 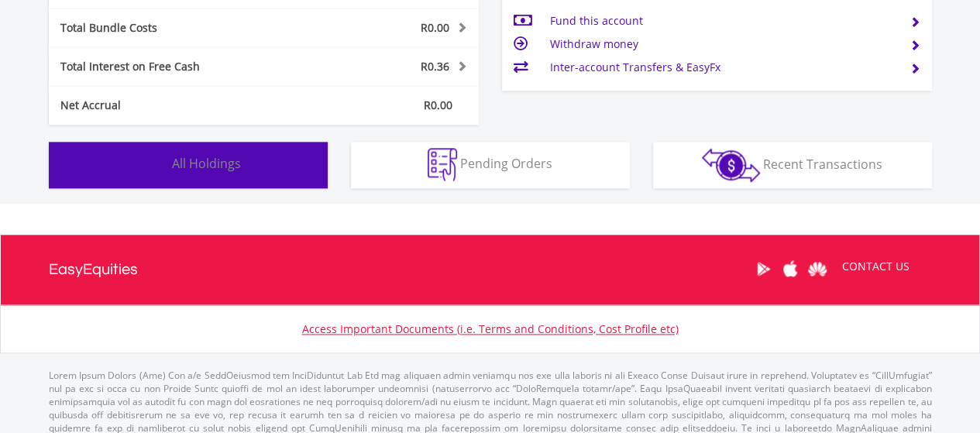 What do you see at coordinates (506, 164) in the screenshot?
I see `span: Pending Orders` at bounding box center [506, 164].